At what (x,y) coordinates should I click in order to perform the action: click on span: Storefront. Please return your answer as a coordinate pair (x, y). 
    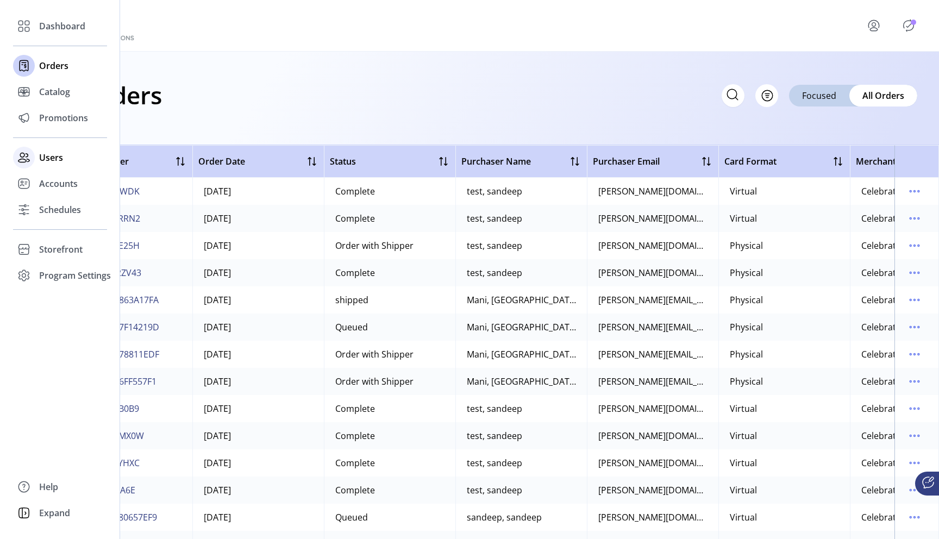
    Looking at the image, I should click on (61, 249).